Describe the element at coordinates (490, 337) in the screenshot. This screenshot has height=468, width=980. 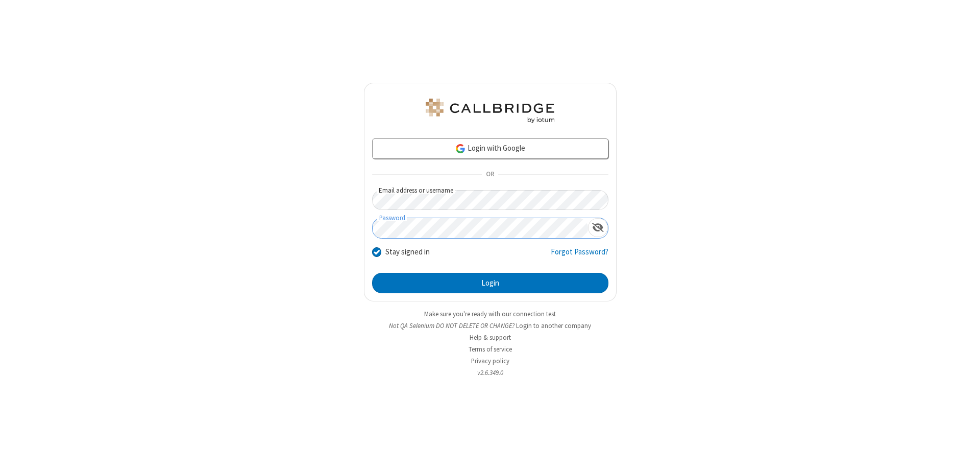
I see `a: Help & support` at that location.